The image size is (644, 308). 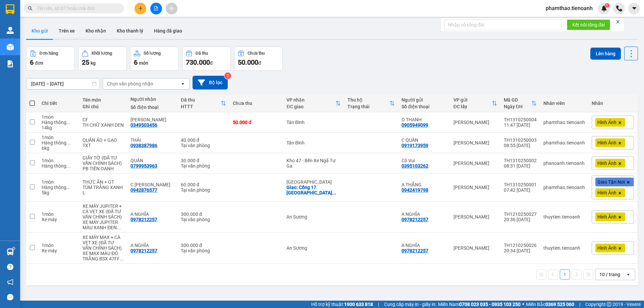 I want to click on span: Miền Bắc, so click(x=550, y=305).